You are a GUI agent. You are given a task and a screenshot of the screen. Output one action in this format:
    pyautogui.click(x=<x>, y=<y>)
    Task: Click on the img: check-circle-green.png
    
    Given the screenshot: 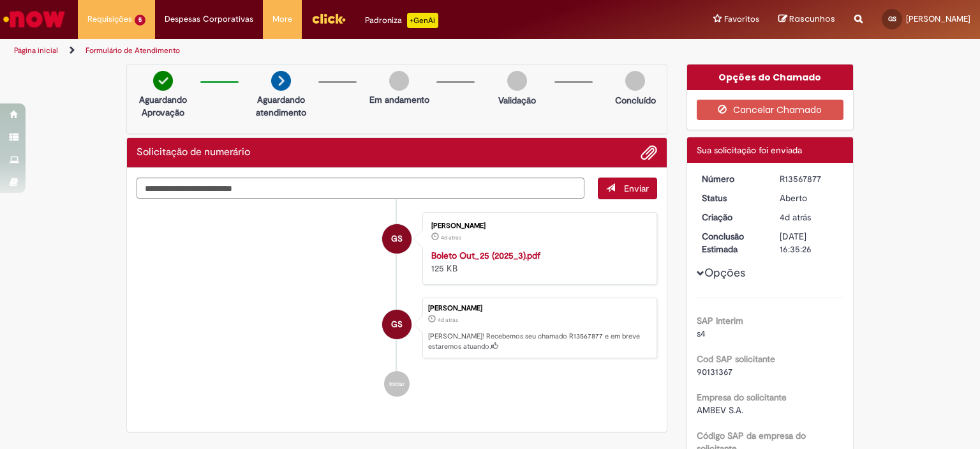 What is the action you would take?
    pyautogui.click(x=162, y=81)
    